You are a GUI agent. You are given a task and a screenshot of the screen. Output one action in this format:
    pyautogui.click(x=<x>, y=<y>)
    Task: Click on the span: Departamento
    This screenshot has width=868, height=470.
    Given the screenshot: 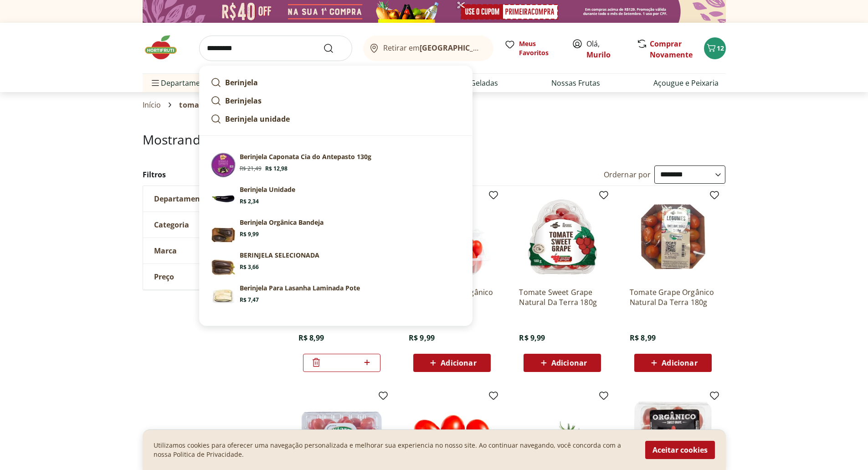 What is the action you would take?
    pyautogui.click(x=181, y=199)
    